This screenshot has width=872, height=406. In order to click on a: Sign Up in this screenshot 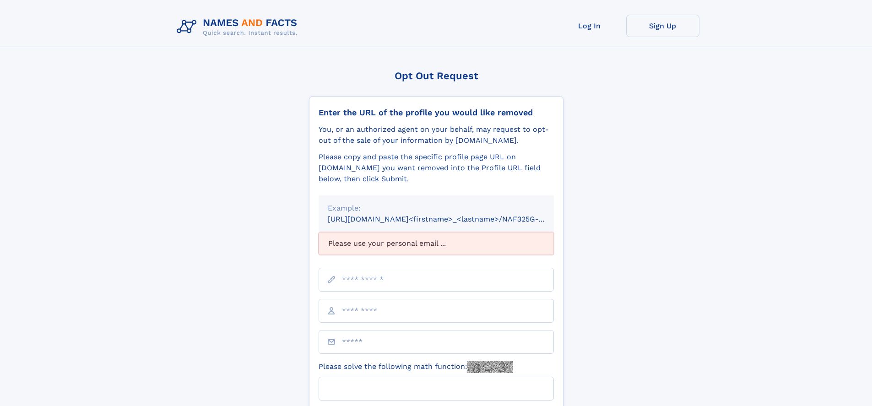, I will do `click(663, 26)`.